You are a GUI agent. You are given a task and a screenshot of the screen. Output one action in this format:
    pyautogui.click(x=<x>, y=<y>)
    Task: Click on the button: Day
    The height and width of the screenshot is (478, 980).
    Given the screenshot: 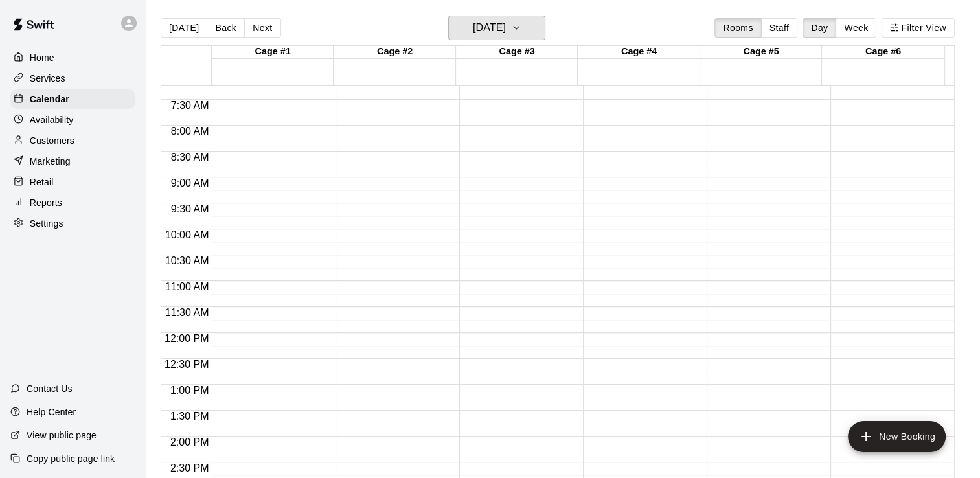 What is the action you would take?
    pyautogui.click(x=819, y=28)
    